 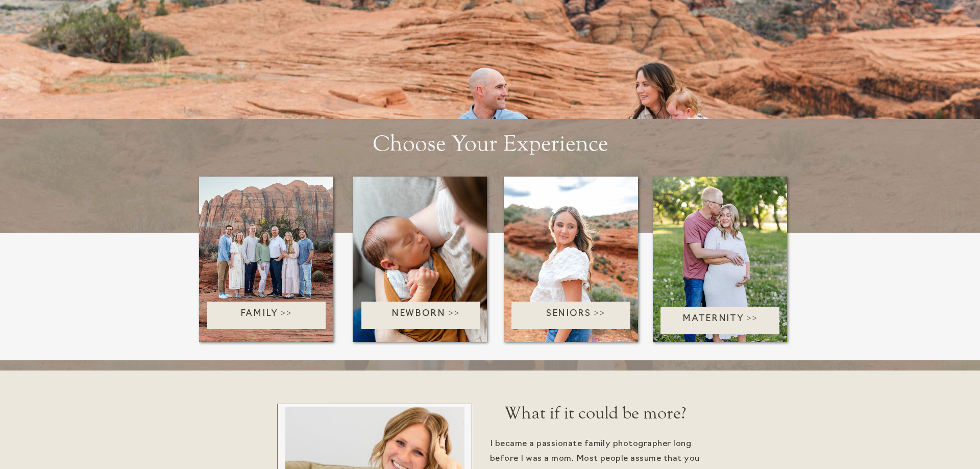 I want to click on h2: Choose Your Experience, so click(x=490, y=148).